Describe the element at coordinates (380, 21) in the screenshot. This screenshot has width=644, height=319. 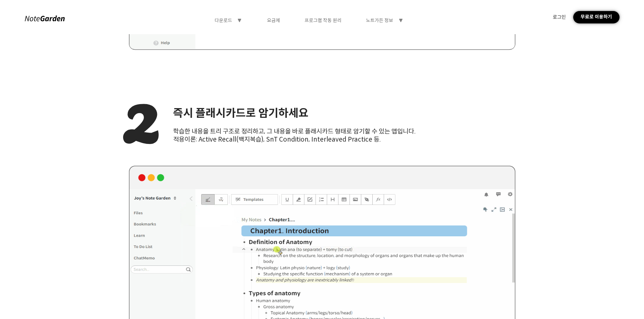
I see `div: 노트가든 정보` at that location.